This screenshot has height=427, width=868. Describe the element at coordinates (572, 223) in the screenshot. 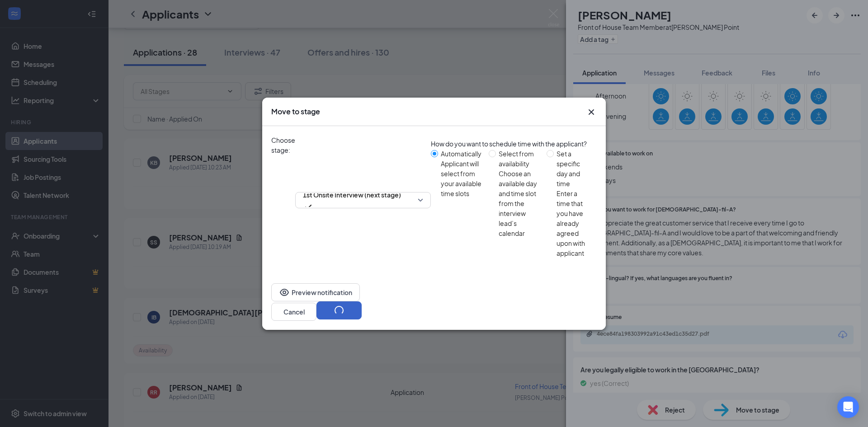

I see `div: Enter a time that you have already agreed upon with applicant` at that location.